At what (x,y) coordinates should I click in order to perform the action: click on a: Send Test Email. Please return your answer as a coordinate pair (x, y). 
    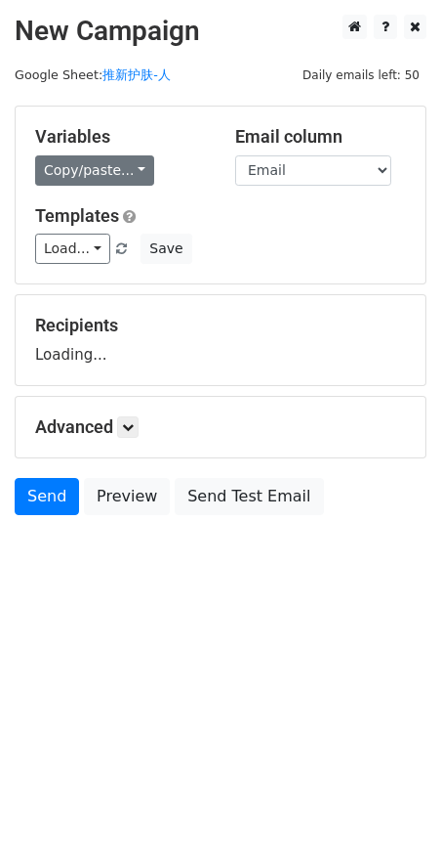
    Looking at the image, I should click on (248, 496).